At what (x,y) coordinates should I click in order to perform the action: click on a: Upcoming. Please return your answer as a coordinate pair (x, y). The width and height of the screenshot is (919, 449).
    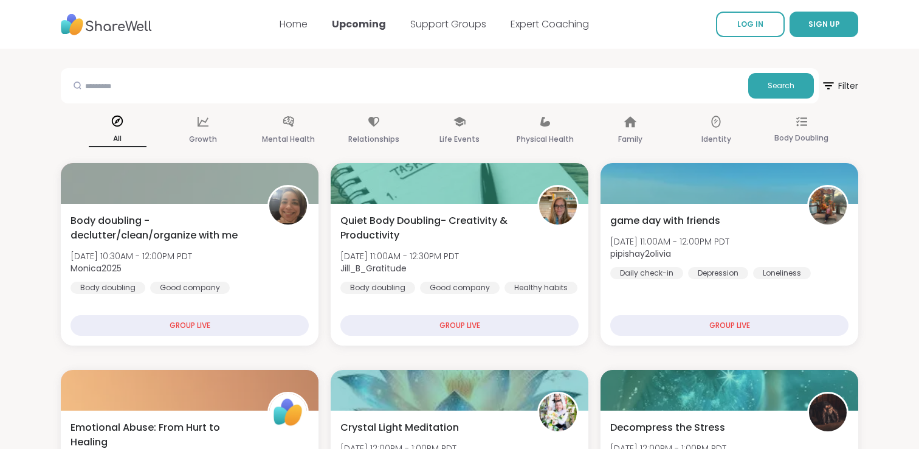
    Looking at the image, I should click on (359, 24).